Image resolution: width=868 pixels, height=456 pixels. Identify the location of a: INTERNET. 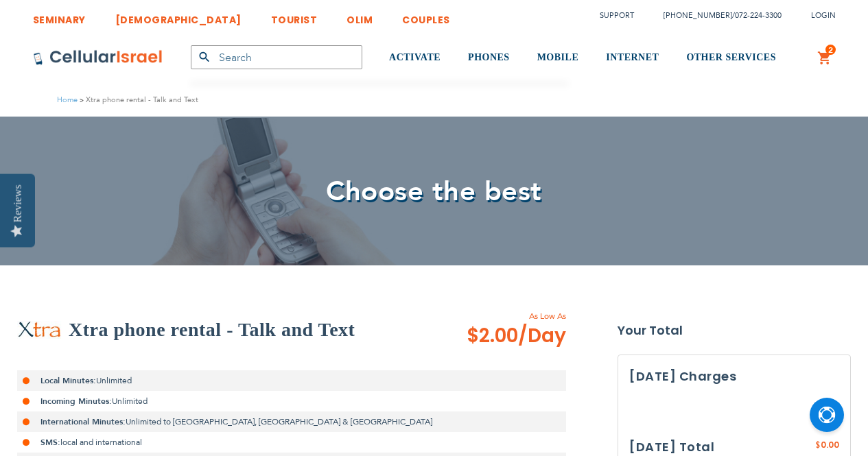
(632, 58).